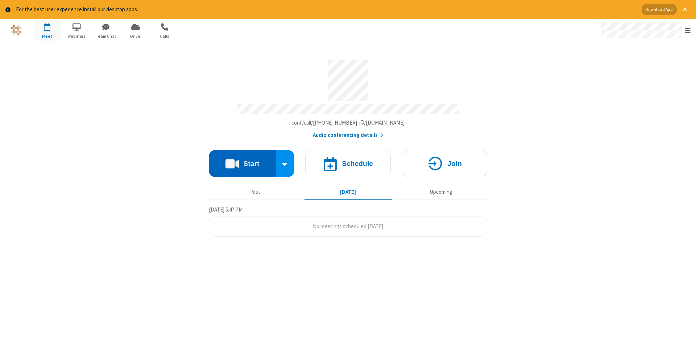  What do you see at coordinates (165, 36) in the screenshot?
I see `span: Calls` at bounding box center [165, 36].